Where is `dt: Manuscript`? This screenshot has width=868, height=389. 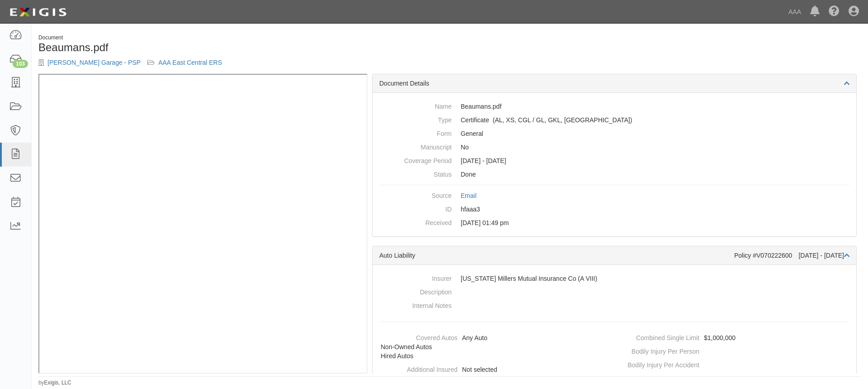
dt: Manuscript is located at coordinates (416, 146).